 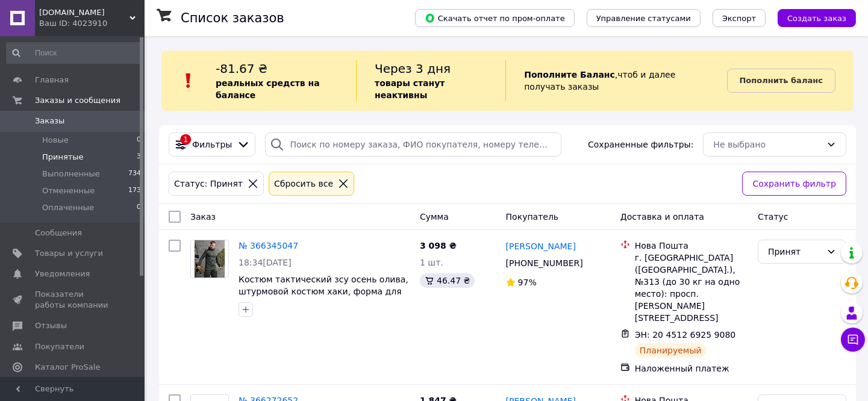 What do you see at coordinates (410, 89) in the screenshot?
I see `b: товары станут неактивны` at bounding box center [410, 89].